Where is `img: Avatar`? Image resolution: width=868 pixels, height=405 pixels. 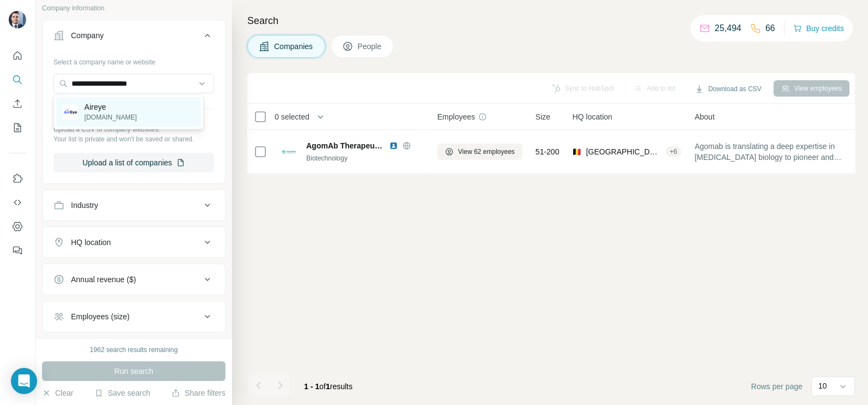
img: Avatar is located at coordinates (17, 19).